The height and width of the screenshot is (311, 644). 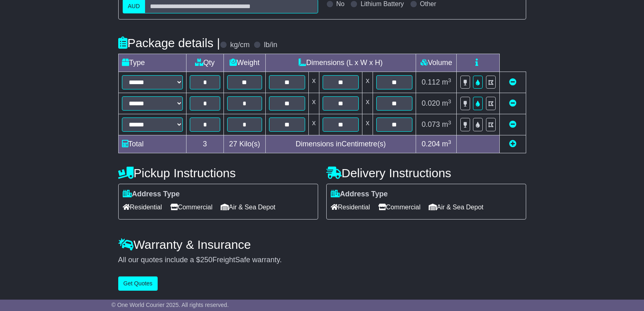 I want to click on span: 27, so click(x=233, y=144).